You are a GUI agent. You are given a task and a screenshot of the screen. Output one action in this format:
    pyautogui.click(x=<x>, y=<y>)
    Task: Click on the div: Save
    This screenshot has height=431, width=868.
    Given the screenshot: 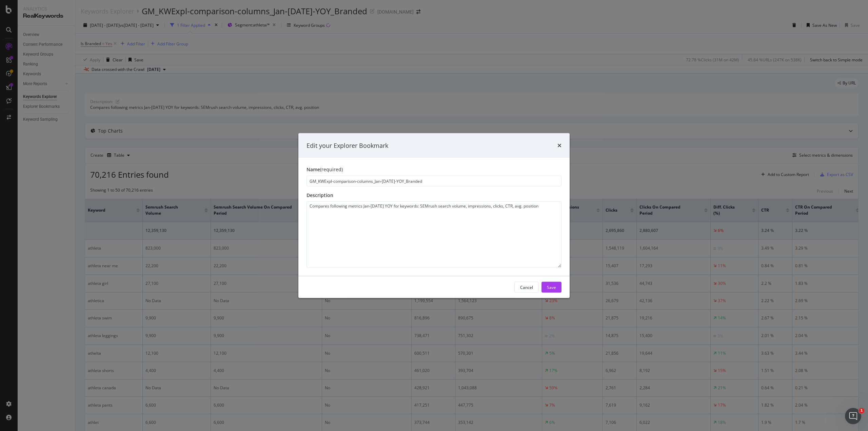 What is the action you would take?
    pyautogui.click(x=551, y=287)
    